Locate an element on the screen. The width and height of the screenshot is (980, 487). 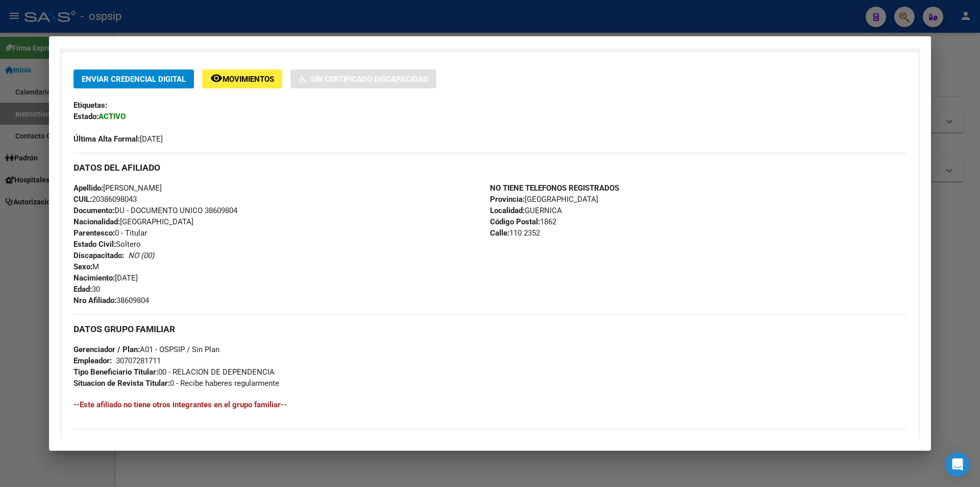
button: Enviar Credencial Digital is located at coordinates (134, 78).